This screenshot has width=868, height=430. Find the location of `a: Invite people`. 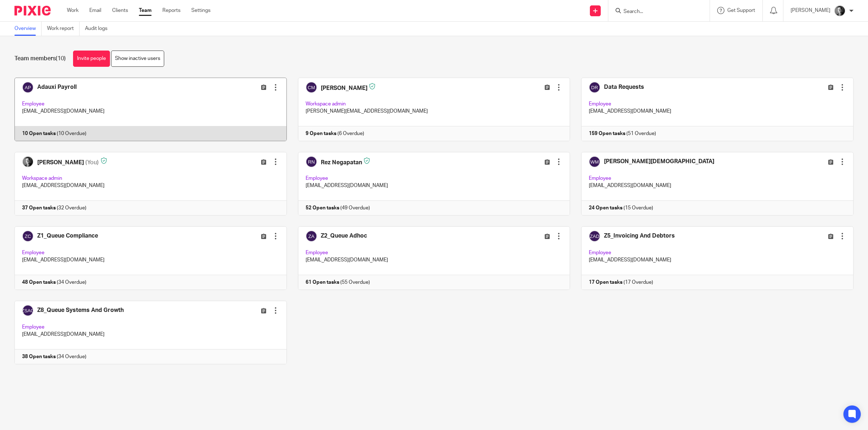

a: Invite people is located at coordinates (91, 58).